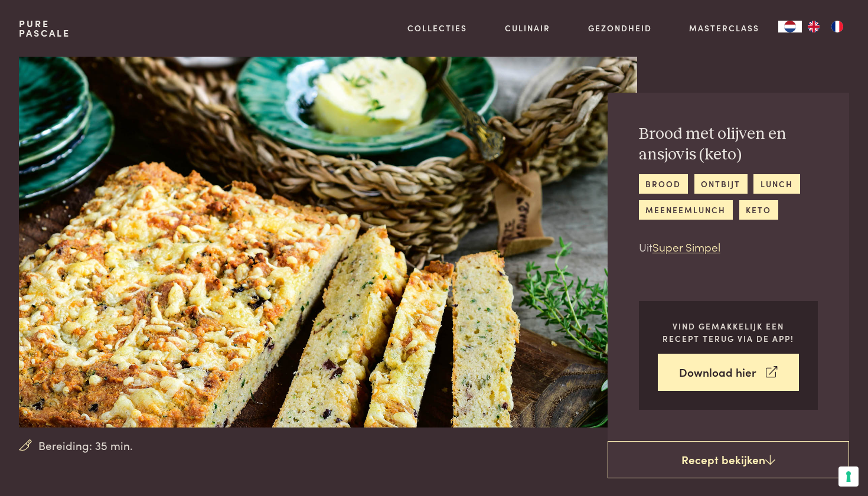  I want to click on a: keto, so click(759, 209).